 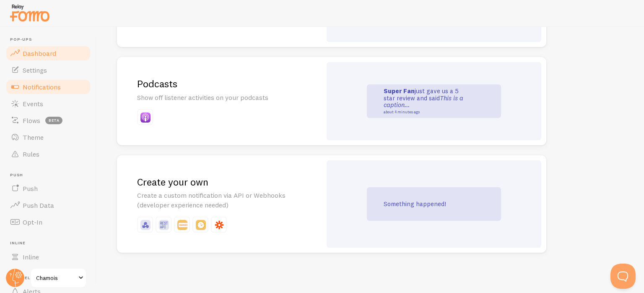 I want to click on img: fomo_icons_instant.svg, so click(x=182, y=225).